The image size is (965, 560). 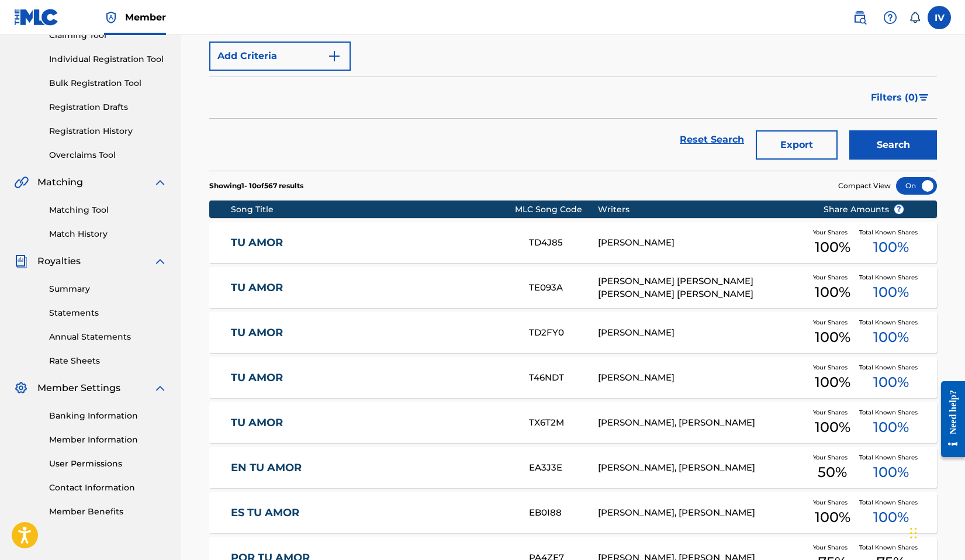 I want to click on div: Widget de chat, so click(x=936, y=531).